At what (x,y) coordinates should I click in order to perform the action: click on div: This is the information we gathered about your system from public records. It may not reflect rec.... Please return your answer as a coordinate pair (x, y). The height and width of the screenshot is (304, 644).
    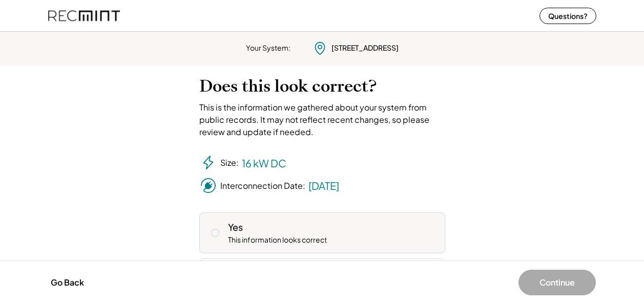
    Looking at the image, I should click on (322, 120).